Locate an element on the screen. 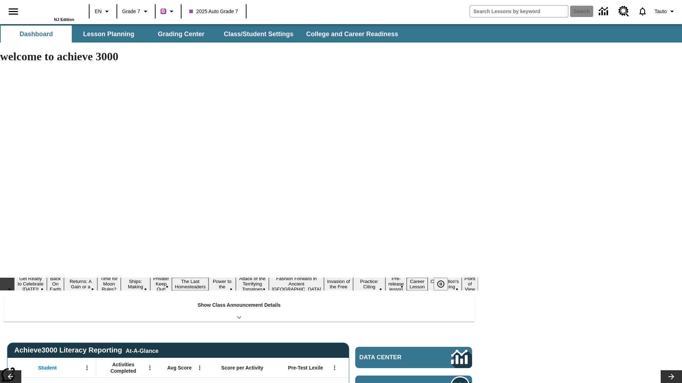 The image size is (682, 383). button: Slide 14 Career Lesson is located at coordinates (417, 284).